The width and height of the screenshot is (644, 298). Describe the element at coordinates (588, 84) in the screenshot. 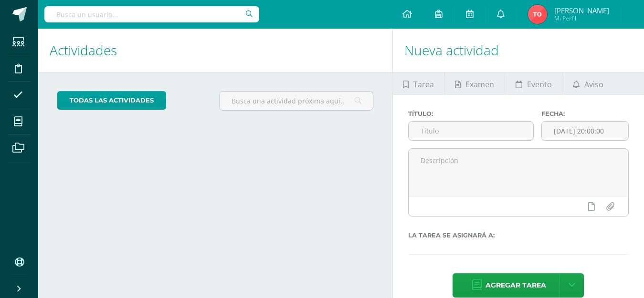

I see `a: Aviso` at that location.